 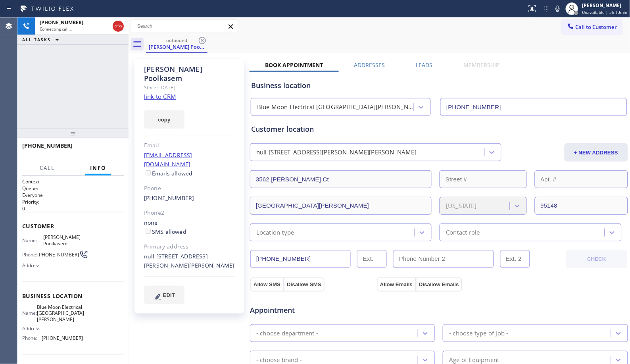 What do you see at coordinates (482, 65) in the screenshot?
I see `label: Membership` at bounding box center [482, 65].